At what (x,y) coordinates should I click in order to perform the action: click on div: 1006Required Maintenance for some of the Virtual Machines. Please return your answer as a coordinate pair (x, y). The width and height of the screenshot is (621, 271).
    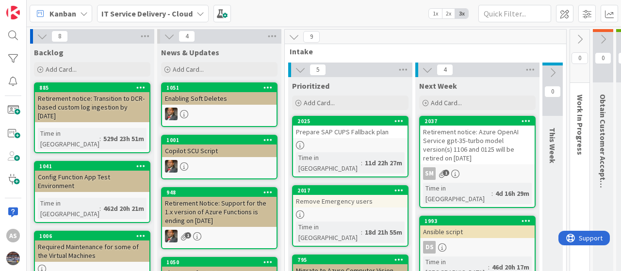
    Looking at the image, I should click on (92, 247).